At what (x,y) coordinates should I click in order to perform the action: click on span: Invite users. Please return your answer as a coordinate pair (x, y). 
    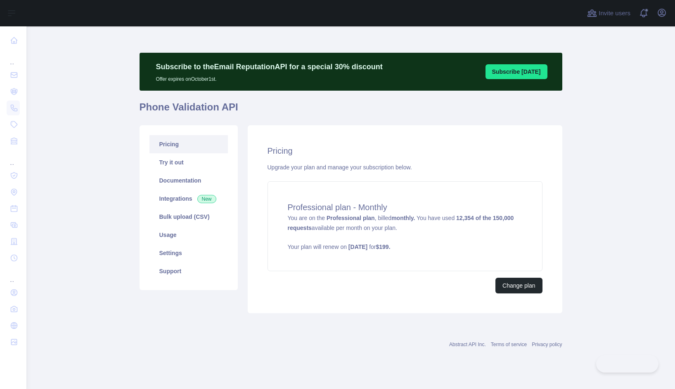
    Looking at the image, I should click on (614, 13).